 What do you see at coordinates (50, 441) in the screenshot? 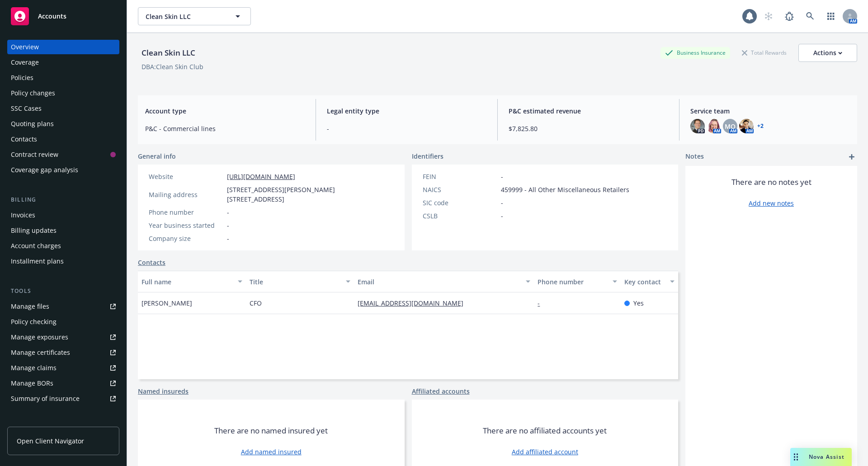
I see `span: Open Client Navigator` at bounding box center [50, 441].